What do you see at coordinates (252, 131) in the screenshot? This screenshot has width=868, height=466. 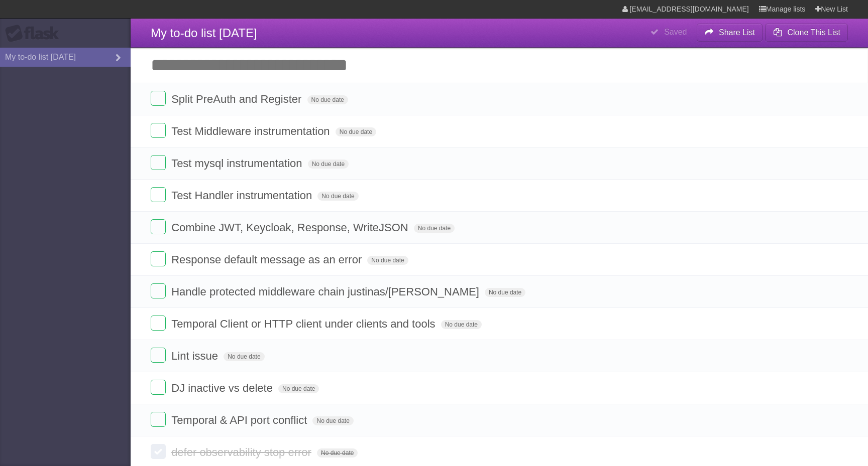 I see `span: Test Middleware instrumentation` at bounding box center [252, 131].